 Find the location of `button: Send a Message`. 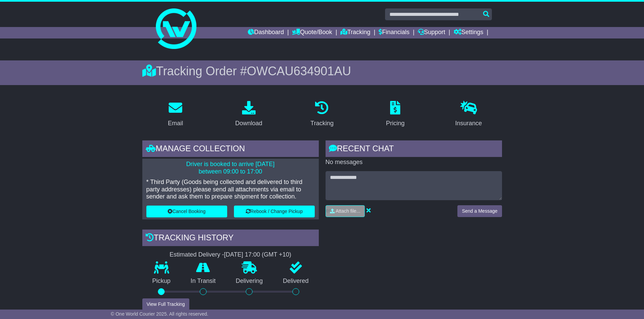

button: Send a Message is located at coordinates (479, 211).